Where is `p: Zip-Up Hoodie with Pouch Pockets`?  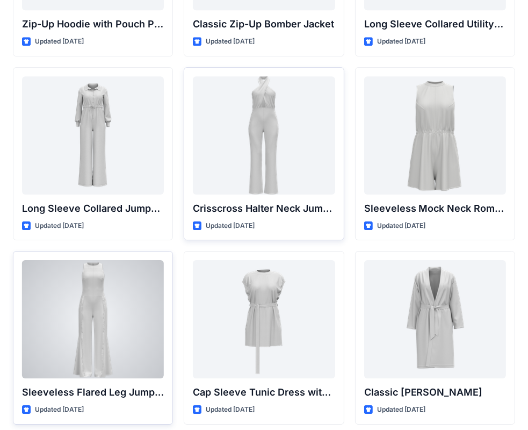 p: Zip-Up Hoodie with Pouch Pockets is located at coordinates (93, 24).